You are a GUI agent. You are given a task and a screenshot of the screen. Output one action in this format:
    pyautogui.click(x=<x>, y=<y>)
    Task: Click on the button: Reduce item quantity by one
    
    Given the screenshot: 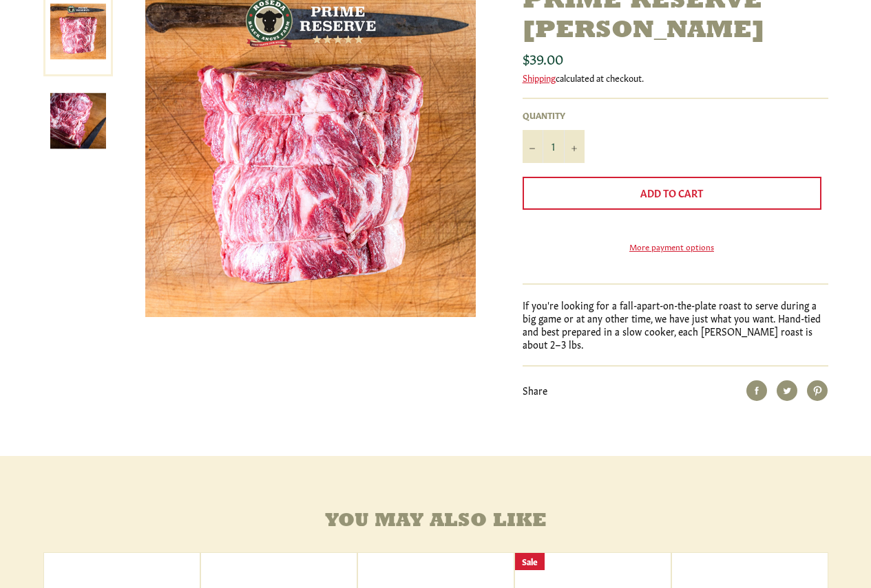 What is the action you would take?
    pyautogui.click(x=532, y=146)
    